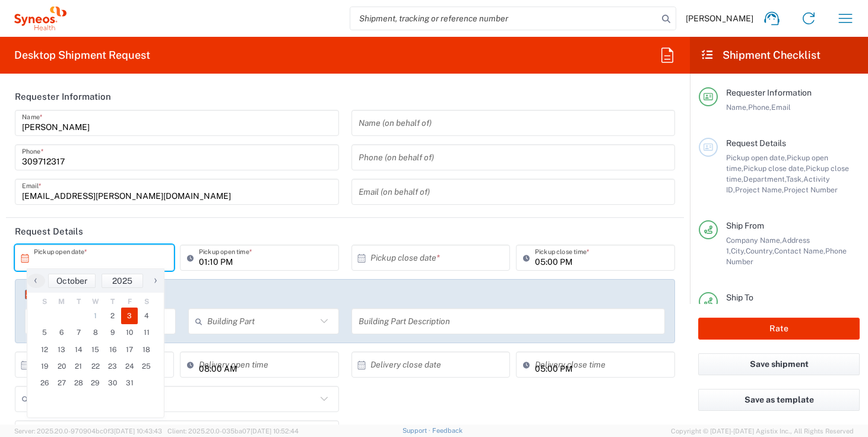 The image size is (868, 437). I want to click on span: Email, so click(781, 107).